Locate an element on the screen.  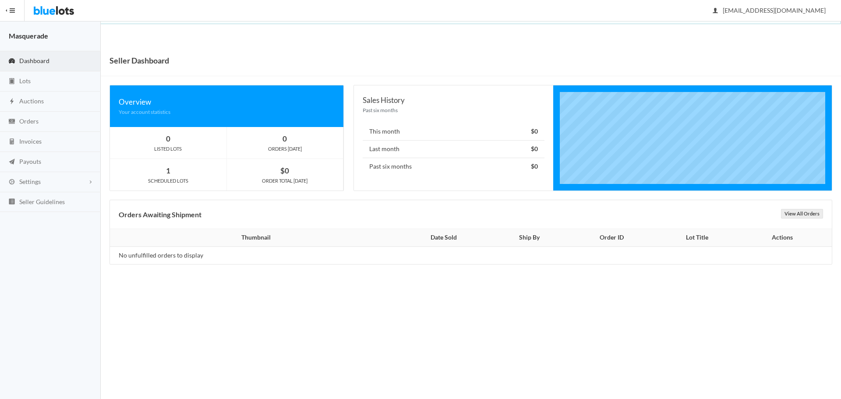
div: Your account statistics is located at coordinates (226, 112).